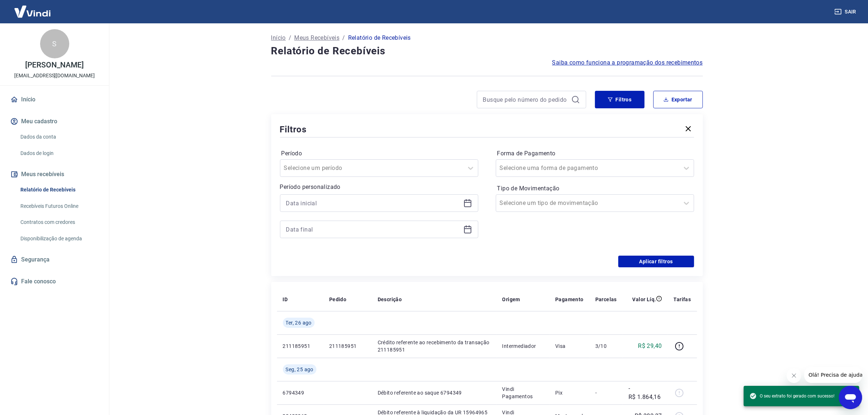 The image size is (868, 415). Describe the element at coordinates (286, 299) in the screenshot. I see `p: ID` at that location.